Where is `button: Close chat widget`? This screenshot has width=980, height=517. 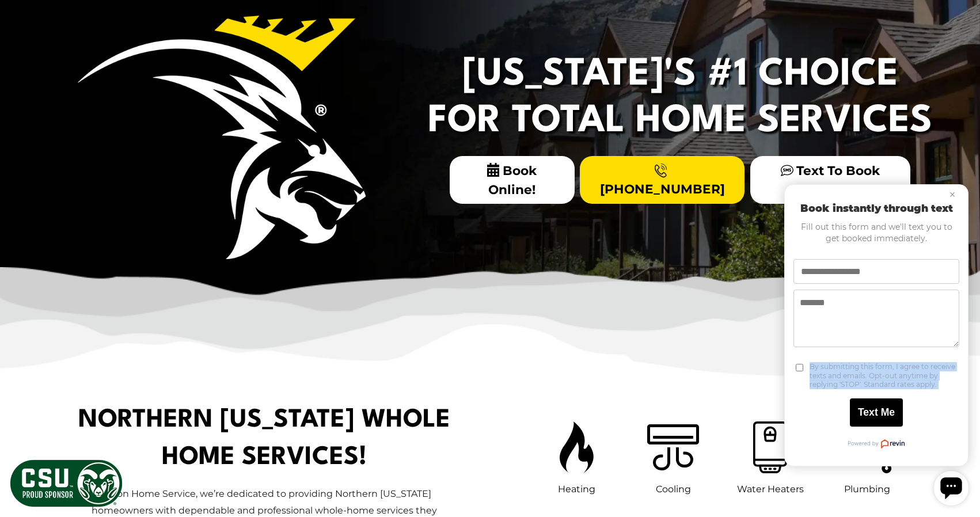
button: Close chat widget is located at coordinates (180, 22).